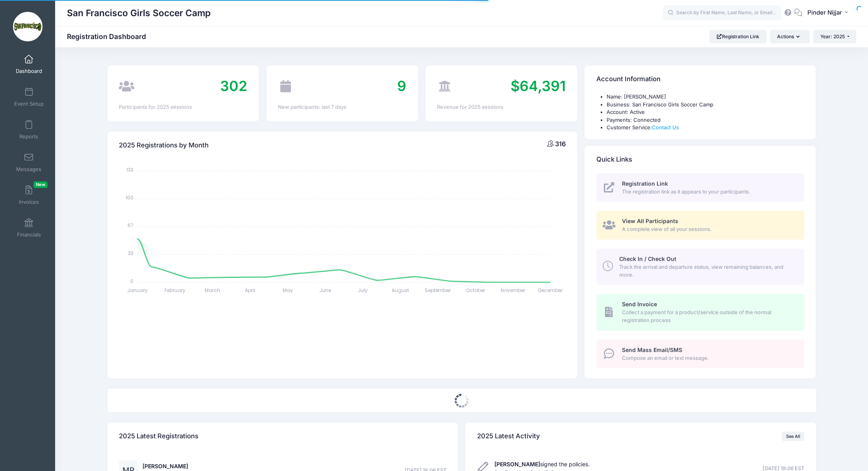 The image size is (868, 471). What do you see at coordinates (29, 162) in the screenshot?
I see `a: Messages` at bounding box center [29, 162].